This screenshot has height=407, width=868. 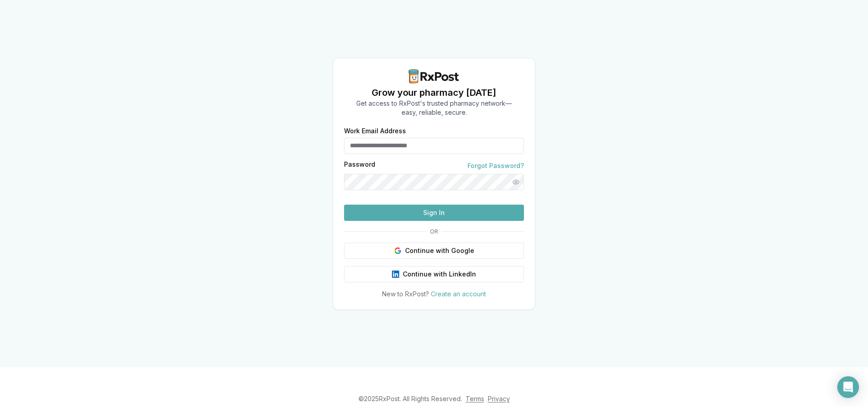 I want to click on a: Forgot Password?, so click(x=496, y=166).